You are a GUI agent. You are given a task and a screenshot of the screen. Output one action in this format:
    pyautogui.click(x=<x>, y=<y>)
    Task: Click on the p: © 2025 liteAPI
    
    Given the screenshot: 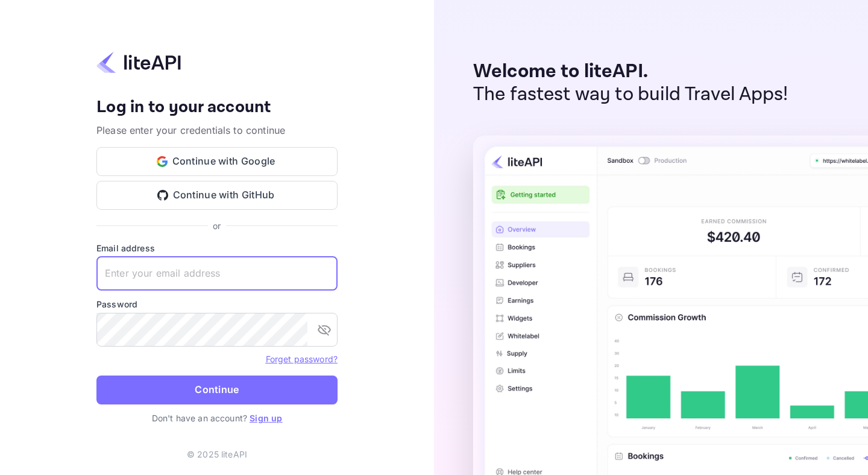 What is the action you would take?
    pyautogui.click(x=217, y=454)
    